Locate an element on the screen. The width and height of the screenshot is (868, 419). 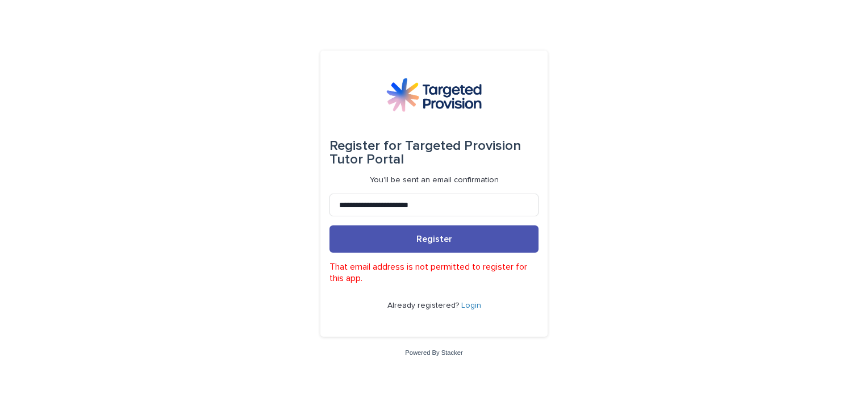
div: Targeted Provision Tutor Portal is located at coordinates (434, 152).